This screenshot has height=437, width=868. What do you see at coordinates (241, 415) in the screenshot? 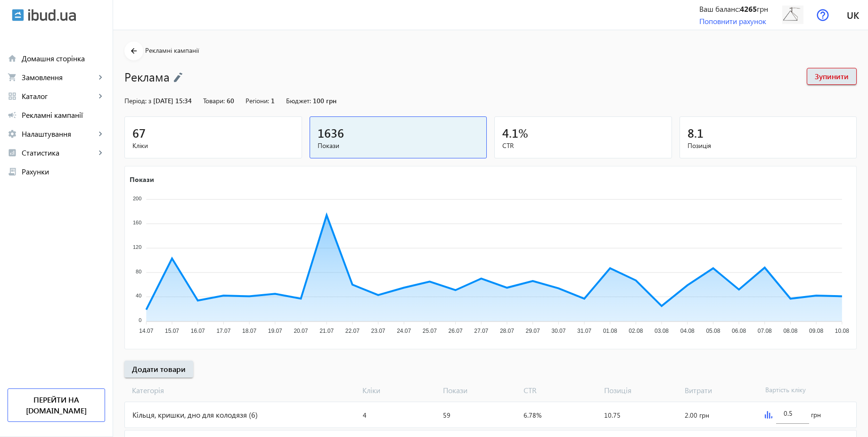
I see `div: Кільця, кришки, дно для колодязя (6)` at bounding box center [241, 415].